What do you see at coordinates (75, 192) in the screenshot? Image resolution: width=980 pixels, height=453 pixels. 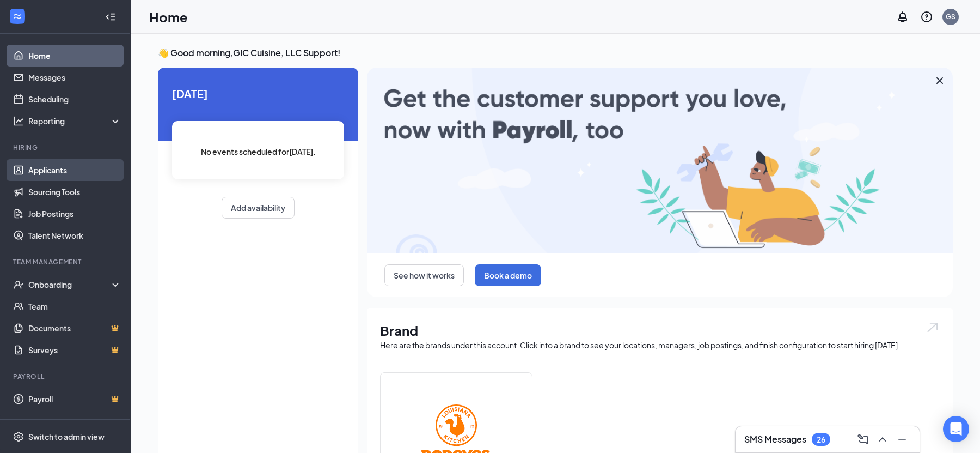 I see `a: Sourcing Tools` at bounding box center [75, 192].